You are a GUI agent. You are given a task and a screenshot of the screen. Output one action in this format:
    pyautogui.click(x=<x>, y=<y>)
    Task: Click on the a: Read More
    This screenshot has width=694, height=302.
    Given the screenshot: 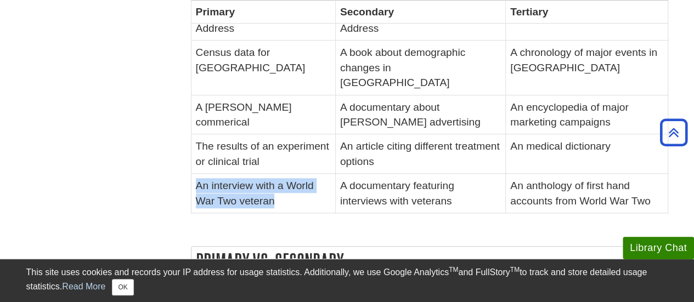 What is the action you would take?
    pyautogui.click(x=83, y=286)
    